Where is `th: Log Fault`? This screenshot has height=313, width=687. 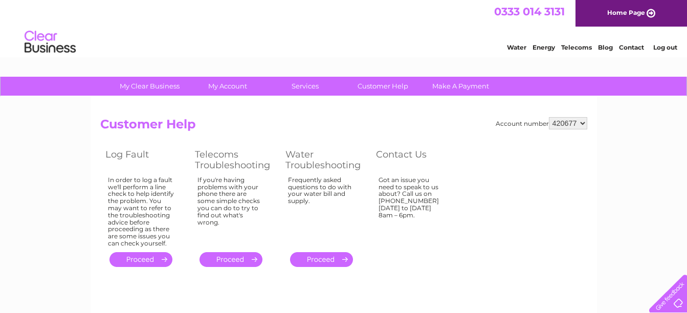 th: Log Fault is located at coordinates (145, 160).